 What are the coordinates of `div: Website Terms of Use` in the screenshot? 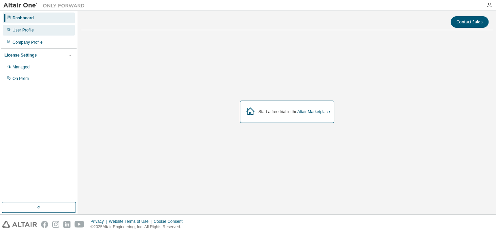 It's located at (131, 222).